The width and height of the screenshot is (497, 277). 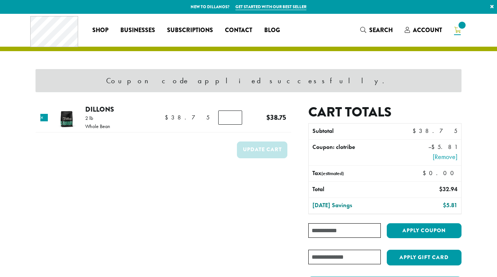 What do you see at coordinates (239, 30) in the screenshot?
I see `span: Contact` at bounding box center [239, 30].